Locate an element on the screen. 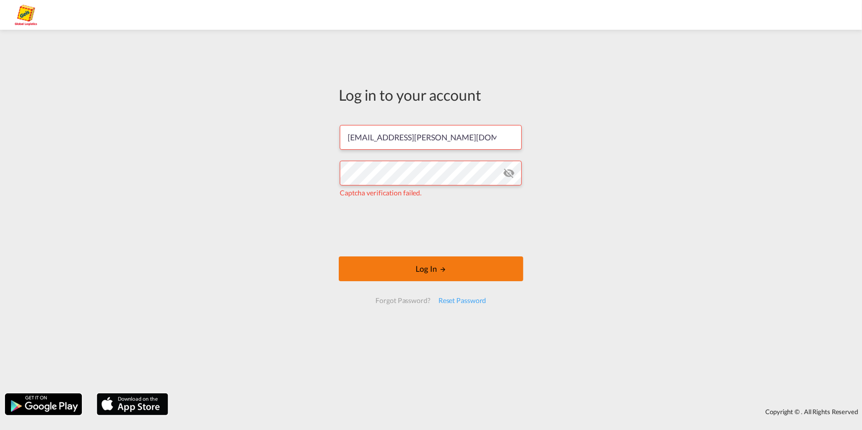  div: Forgot Password? is located at coordinates (403, 300).